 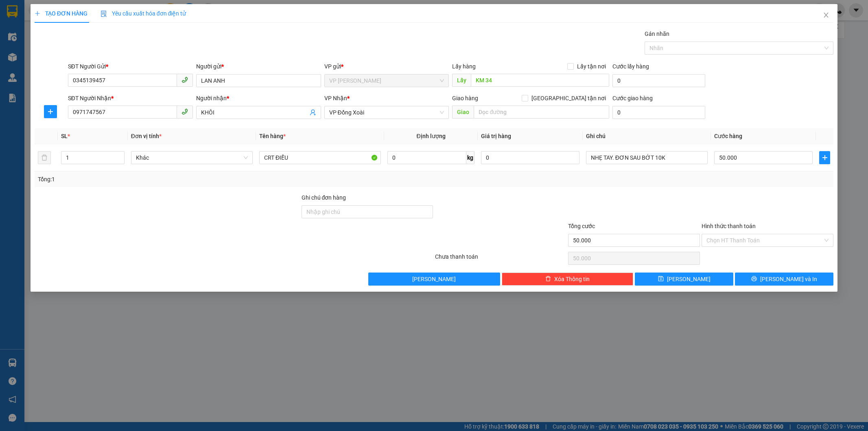 What do you see at coordinates (826, 15) in the screenshot?
I see `span: close` at bounding box center [826, 15].